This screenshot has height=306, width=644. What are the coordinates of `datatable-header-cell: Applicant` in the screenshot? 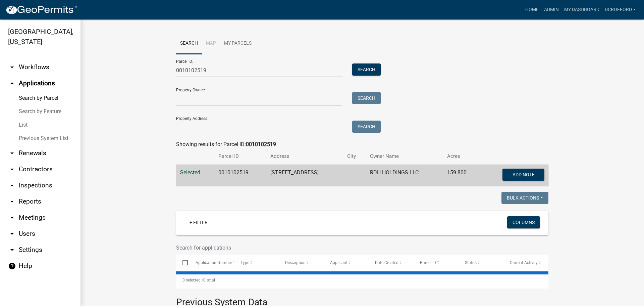 It's located at (346, 263).